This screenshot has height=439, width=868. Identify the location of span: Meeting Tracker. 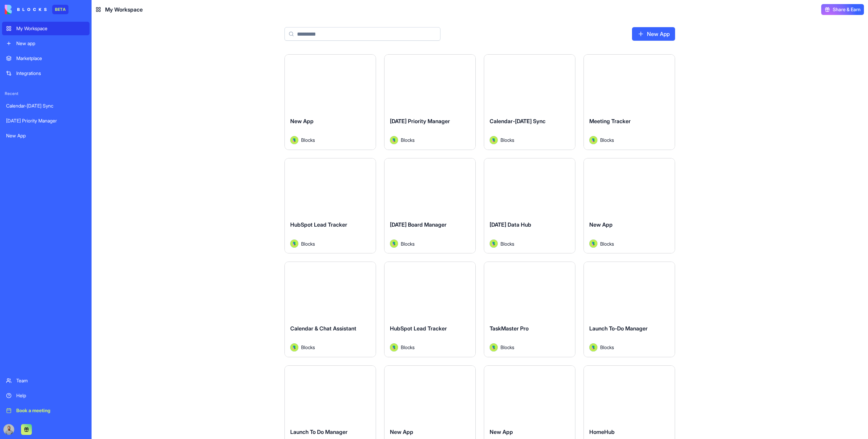
(610, 121).